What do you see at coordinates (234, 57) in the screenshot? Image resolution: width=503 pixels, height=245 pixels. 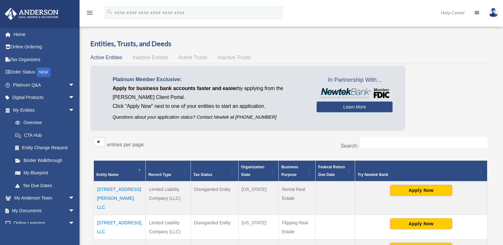 I see `span: Inactive Trusts` at bounding box center [234, 57].